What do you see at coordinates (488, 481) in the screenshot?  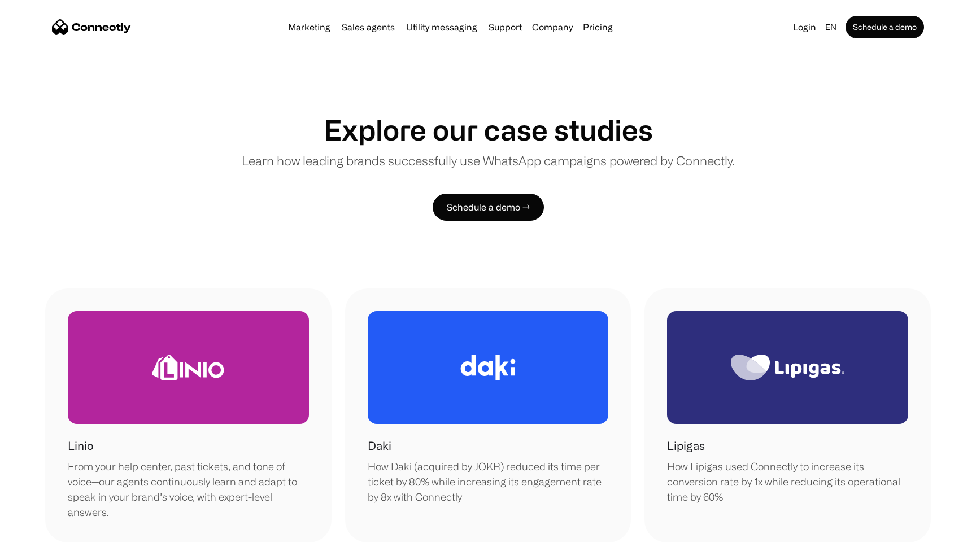 I see `div: How Daki (acquired by JOKR) reduced its time per ticket by 80% while increasing its engagement ra...` at bounding box center [488, 481].